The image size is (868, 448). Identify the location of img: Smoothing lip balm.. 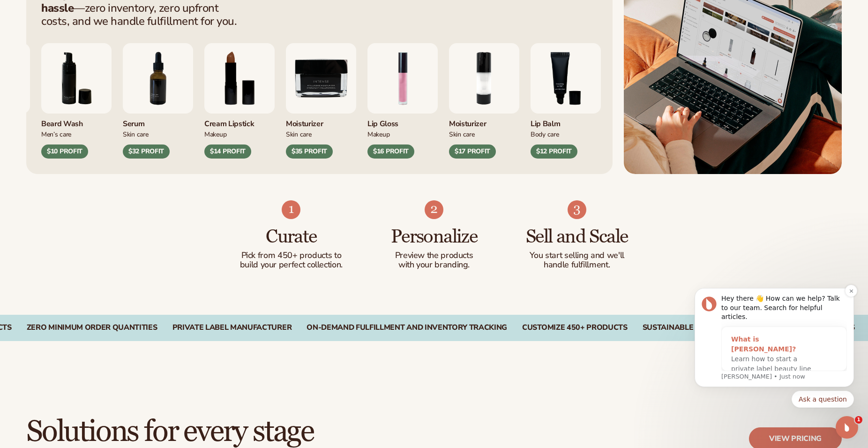
(566, 78).